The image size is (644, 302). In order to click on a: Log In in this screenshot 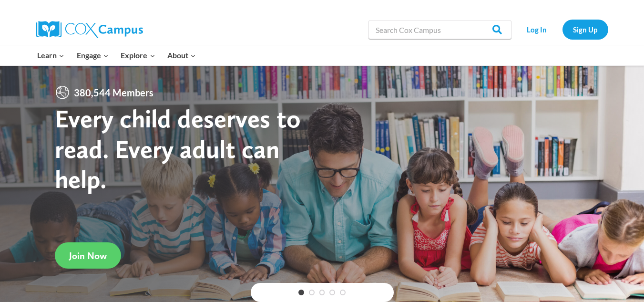, I will do `click(537, 29)`.